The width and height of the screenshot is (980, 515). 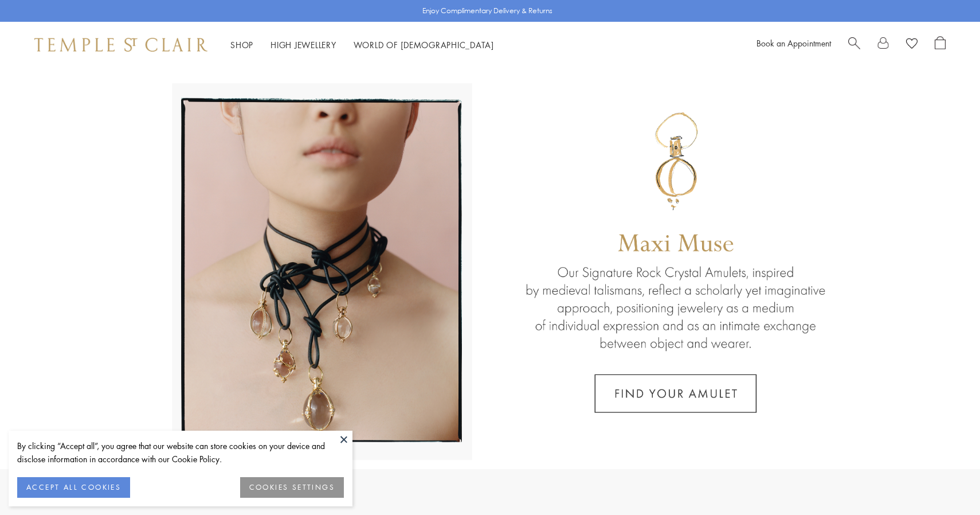 What do you see at coordinates (487, 11) in the screenshot?
I see `p: Enjoy Complimentary Delivery & Returns` at bounding box center [487, 11].